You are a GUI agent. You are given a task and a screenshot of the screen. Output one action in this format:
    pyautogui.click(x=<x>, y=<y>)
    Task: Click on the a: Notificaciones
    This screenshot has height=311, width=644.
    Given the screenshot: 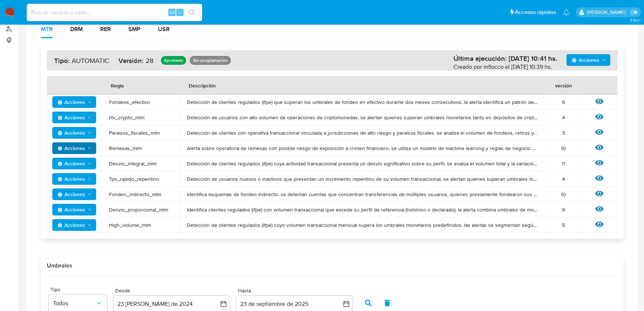 What is the action you would take?
    pyautogui.click(x=567, y=12)
    